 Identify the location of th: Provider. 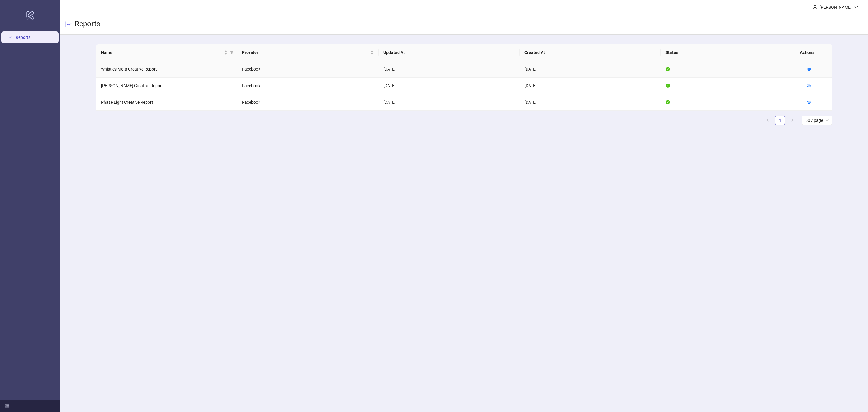
(308, 53).